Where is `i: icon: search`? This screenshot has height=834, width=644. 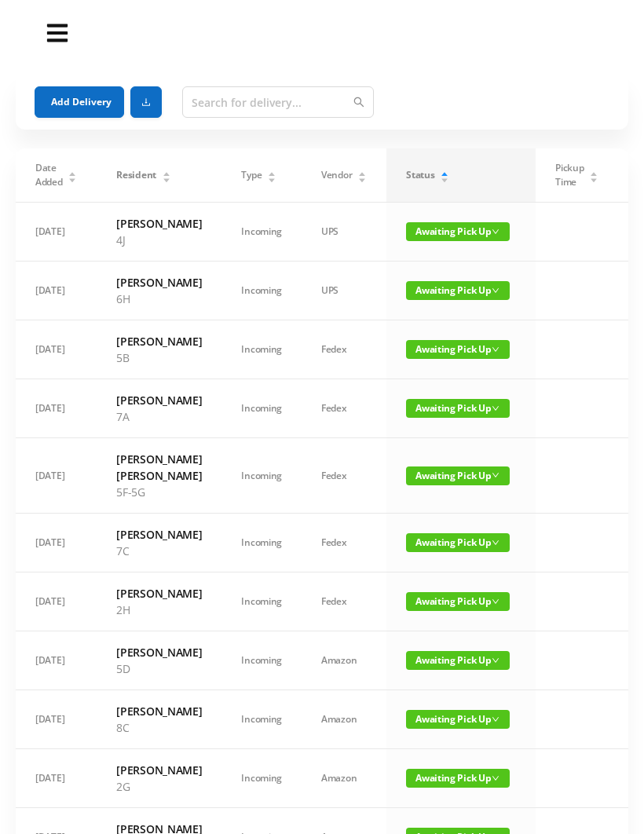 i: icon: search is located at coordinates (359, 102).